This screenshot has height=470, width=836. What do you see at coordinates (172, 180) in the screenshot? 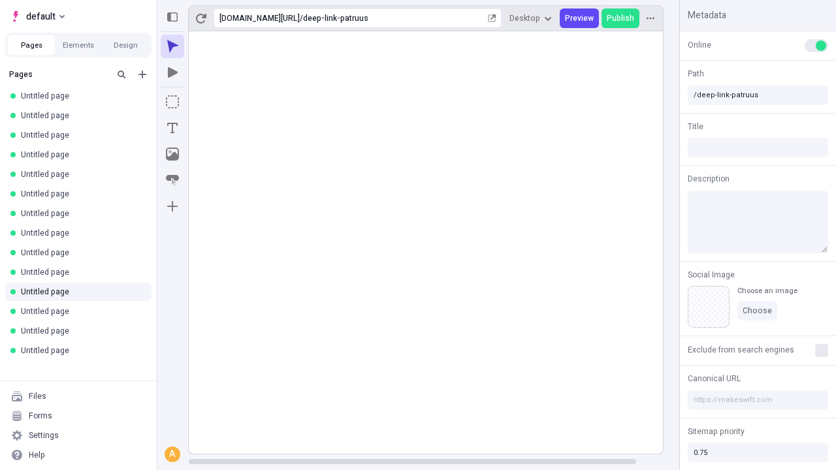
I see `button: Button` at bounding box center [172, 180].